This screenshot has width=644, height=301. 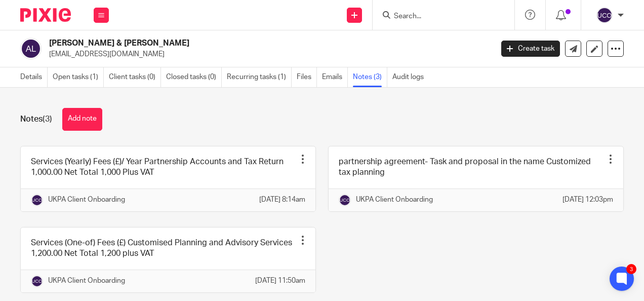 What do you see at coordinates (47, 119) in the screenshot?
I see `span: (3)` at bounding box center [47, 119].